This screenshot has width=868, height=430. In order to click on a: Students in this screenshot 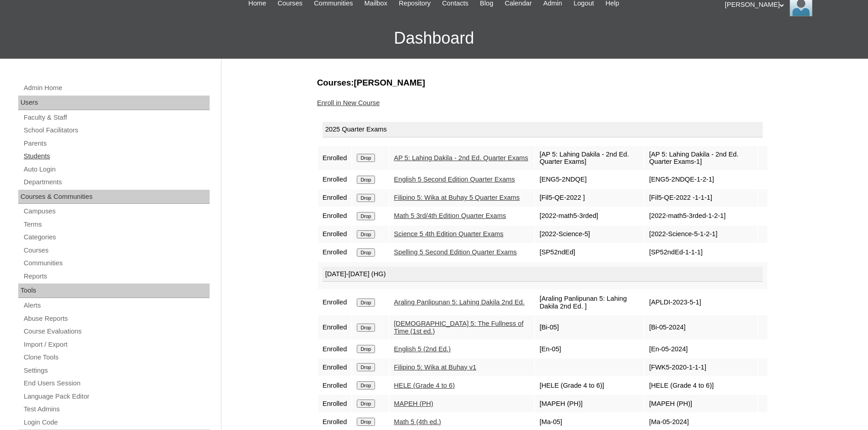, I will do `click(116, 156)`.